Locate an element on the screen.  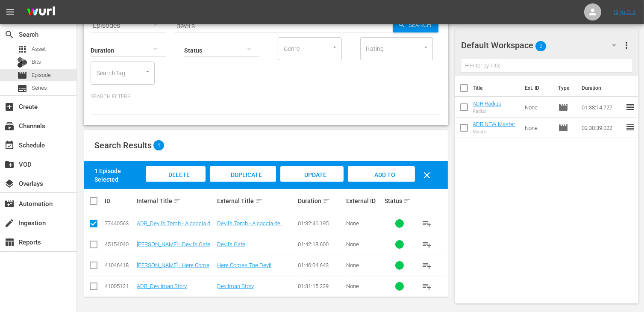
a: Devilman Story is located at coordinates (236, 286).